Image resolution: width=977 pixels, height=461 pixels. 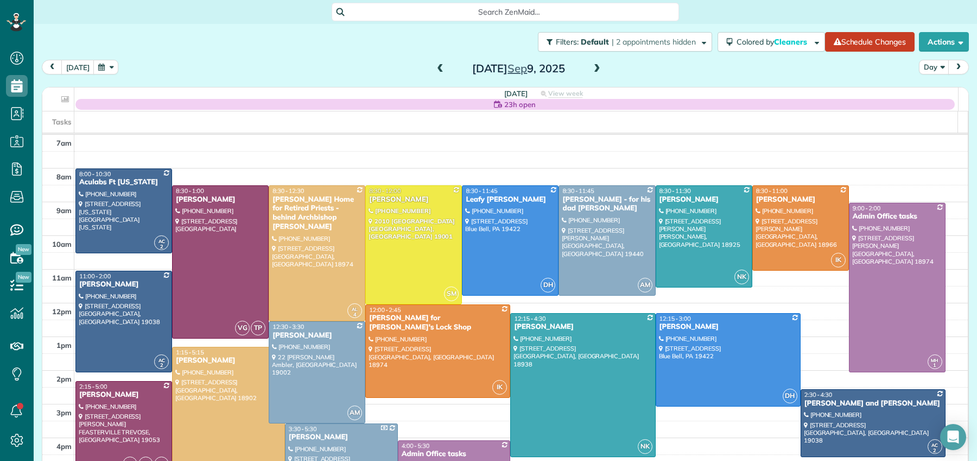 What do you see at coordinates (566, 93) in the screenshot?
I see `span: View week` at bounding box center [566, 93].